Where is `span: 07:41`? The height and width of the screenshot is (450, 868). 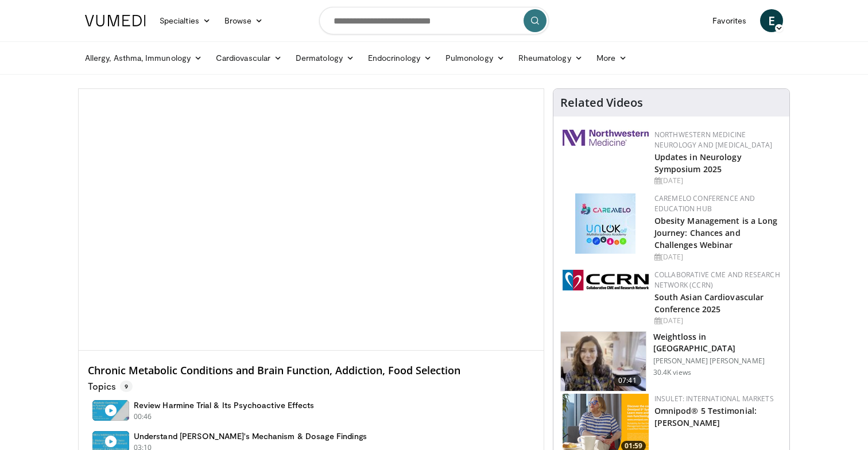 span: 07:41 is located at coordinates (628, 380).